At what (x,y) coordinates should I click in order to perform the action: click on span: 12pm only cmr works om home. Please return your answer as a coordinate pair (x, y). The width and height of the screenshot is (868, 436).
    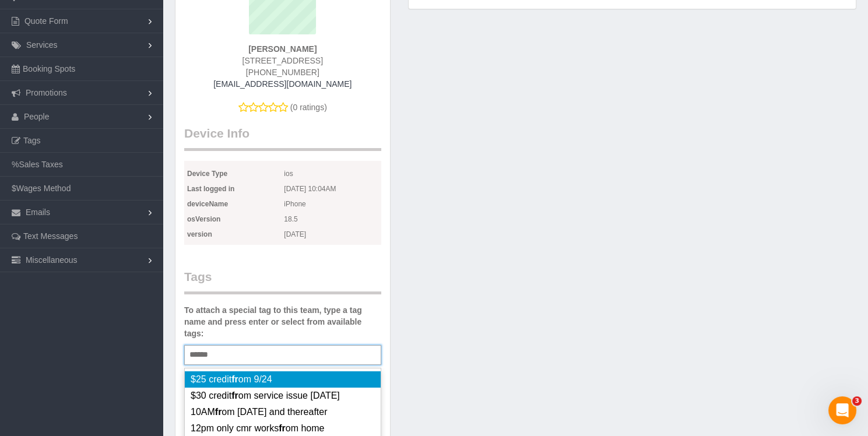
    Looking at the image, I should click on (257, 428).